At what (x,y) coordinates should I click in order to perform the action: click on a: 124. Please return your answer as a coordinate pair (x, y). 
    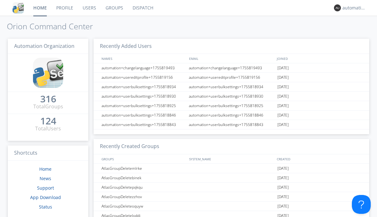
    Looking at the image, I should click on (48, 121).